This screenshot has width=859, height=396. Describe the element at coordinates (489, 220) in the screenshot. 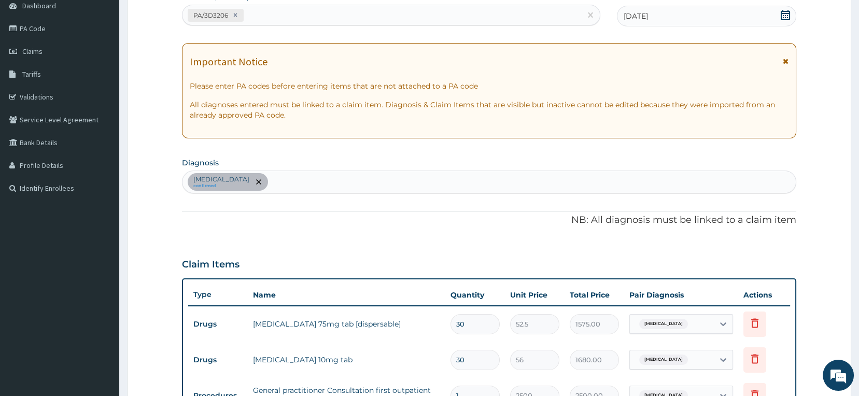

I see `p: NB: All diagnosis must be linked to a claim item` at that location.